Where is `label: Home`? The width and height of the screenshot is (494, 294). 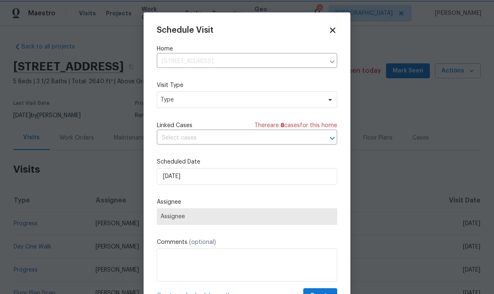
label: Home is located at coordinates (247, 49).